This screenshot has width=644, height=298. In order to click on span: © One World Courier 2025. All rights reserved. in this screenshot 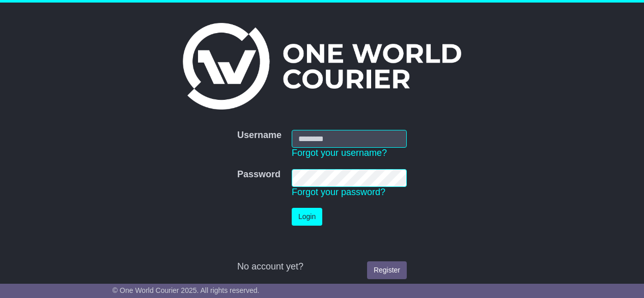, I will do `click(186, 291)`.